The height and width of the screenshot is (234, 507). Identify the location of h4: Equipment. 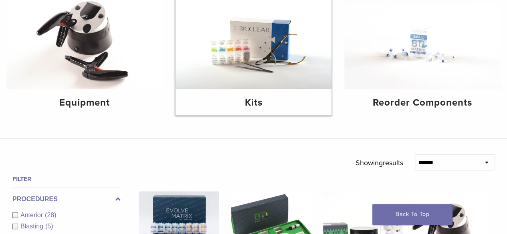
(85, 103).